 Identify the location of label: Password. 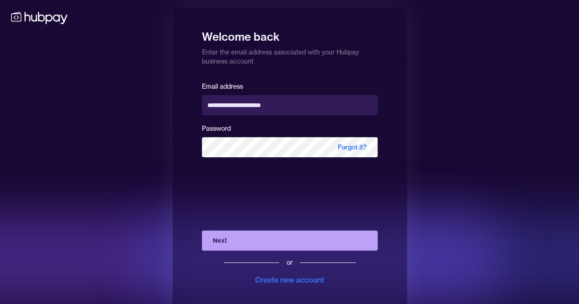
(216, 129).